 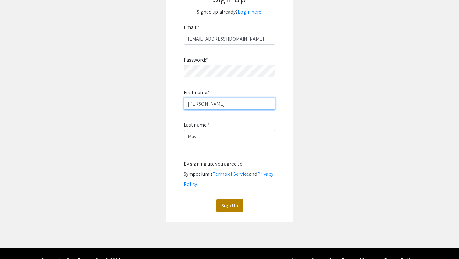 I want to click on a: Terms of Service, so click(x=231, y=174).